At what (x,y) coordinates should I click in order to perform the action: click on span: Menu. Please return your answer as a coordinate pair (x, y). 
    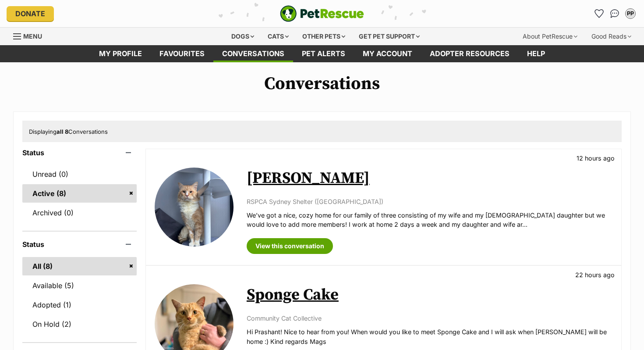
    Looking at the image, I should click on (33, 36).